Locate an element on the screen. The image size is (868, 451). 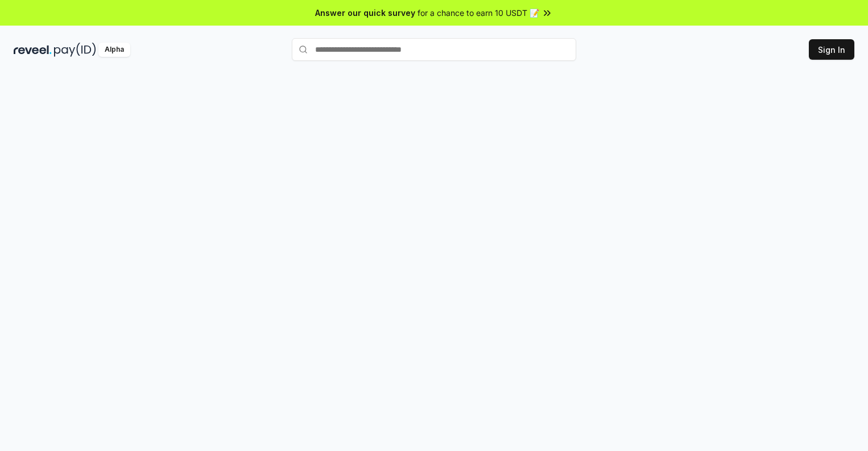
img: reveel_dark is located at coordinates (32, 49).